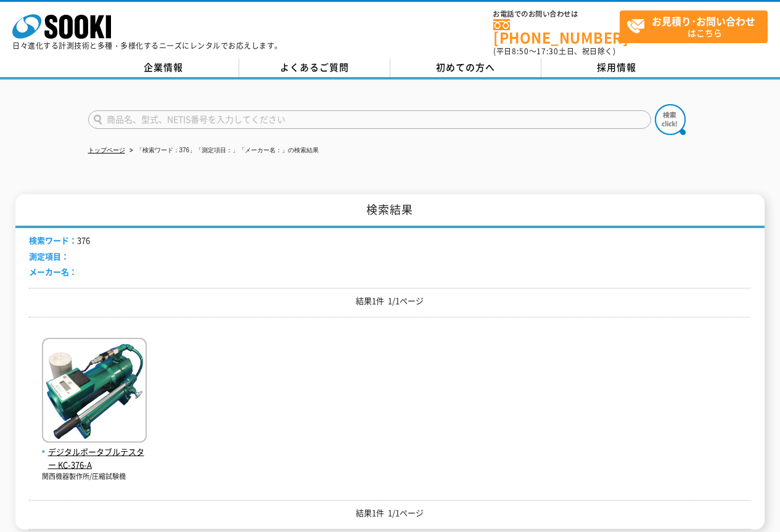  Describe the element at coordinates (49, 255) in the screenshot. I see `span: 測定項目：` at that location.